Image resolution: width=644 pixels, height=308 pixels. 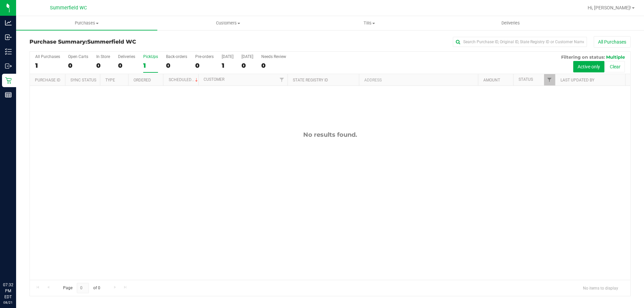 I want to click on inline-svg: Outbound, so click(x=9, y=66).